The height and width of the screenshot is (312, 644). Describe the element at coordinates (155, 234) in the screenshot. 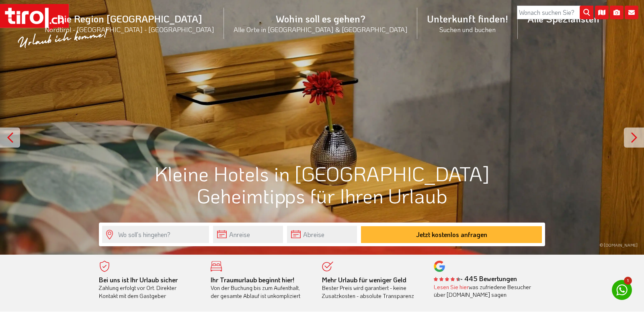

I see `input: Wo soll's hingehen?` at that location.